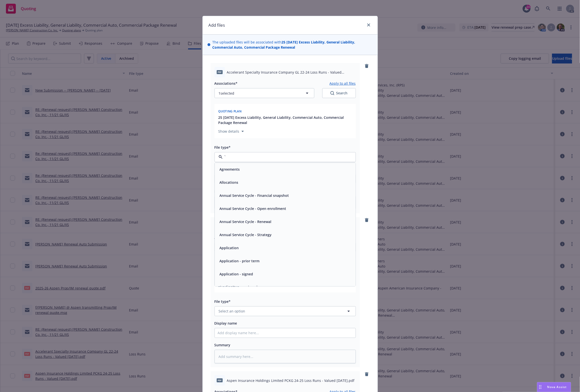  What do you see at coordinates (230, 169) in the screenshot?
I see `span: Agreements` at bounding box center [230, 169].